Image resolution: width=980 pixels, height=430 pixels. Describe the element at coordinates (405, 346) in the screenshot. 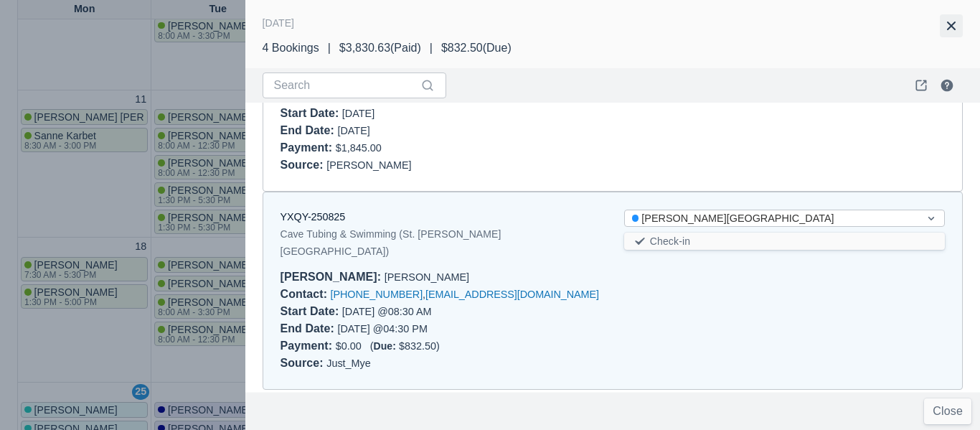

I see `span: ( $832.50 )` at that location.